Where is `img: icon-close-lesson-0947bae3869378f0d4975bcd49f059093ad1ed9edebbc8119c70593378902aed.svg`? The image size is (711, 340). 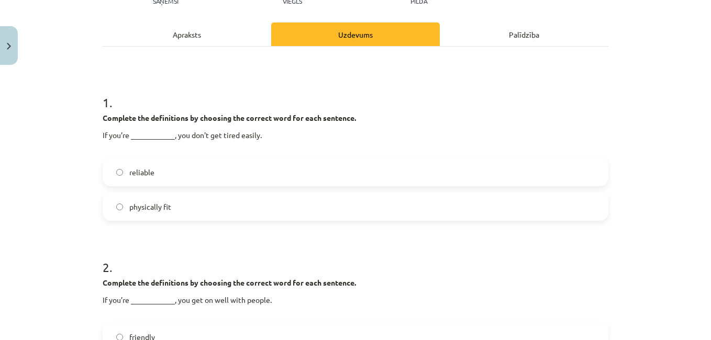
img: icon-close-lesson-0947bae3869378f0d4975bcd49f059093ad1ed9edebbc8119c70593378902aed.svg is located at coordinates (9, 46).